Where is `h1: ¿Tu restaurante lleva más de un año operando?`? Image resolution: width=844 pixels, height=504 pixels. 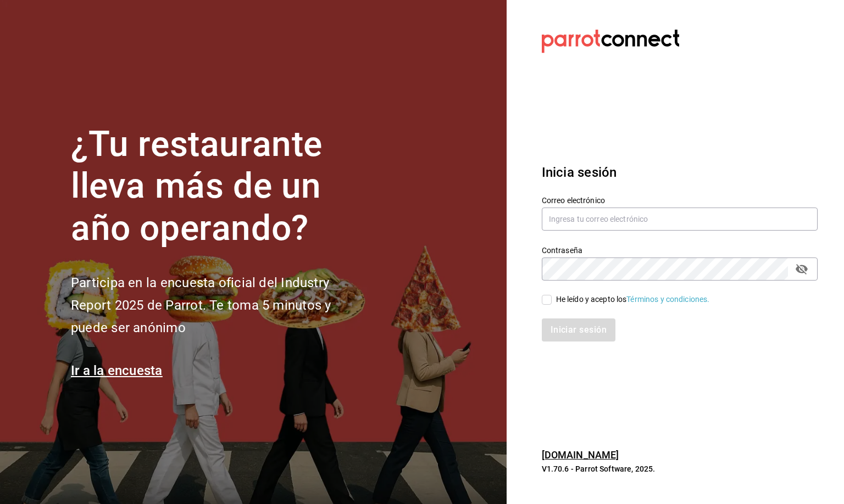 h1: ¿Tu restaurante lleva más de un año operando? is located at coordinates (219, 187).